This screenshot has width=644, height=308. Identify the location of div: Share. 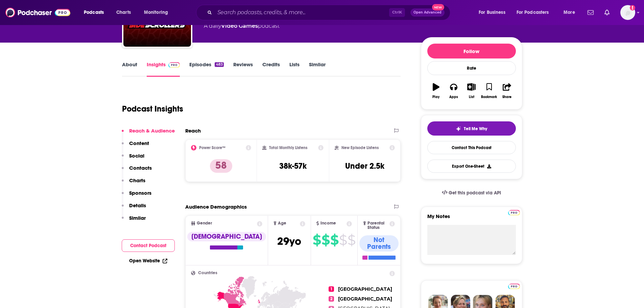
(507, 97).